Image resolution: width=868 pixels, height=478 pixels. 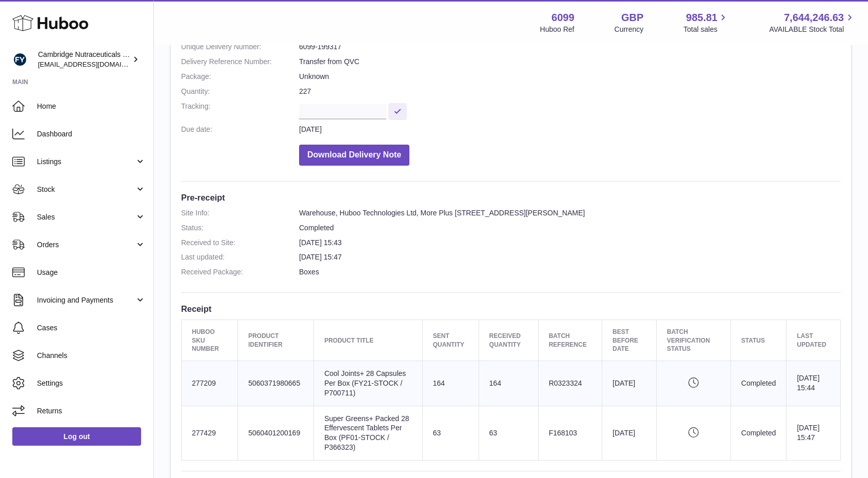 What do you see at coordinates (563, 17) in the screenshot?
I see `strong: 6099` at bounding box center [563, 17].